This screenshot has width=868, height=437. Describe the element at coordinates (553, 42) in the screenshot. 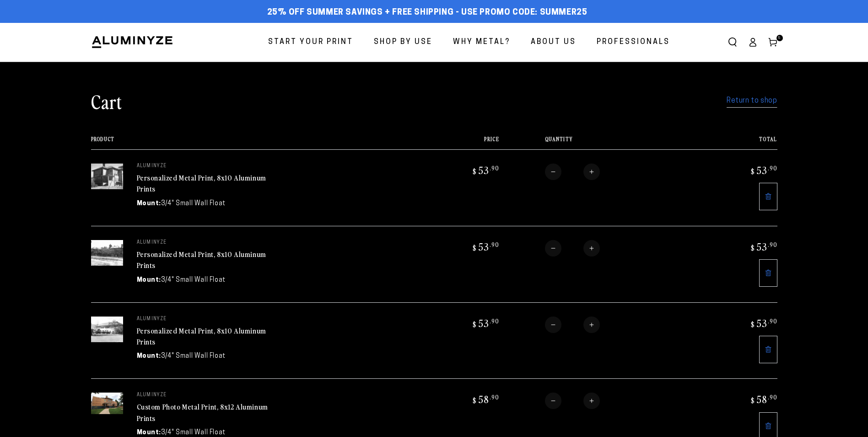

I see `a: About Us` at that location.